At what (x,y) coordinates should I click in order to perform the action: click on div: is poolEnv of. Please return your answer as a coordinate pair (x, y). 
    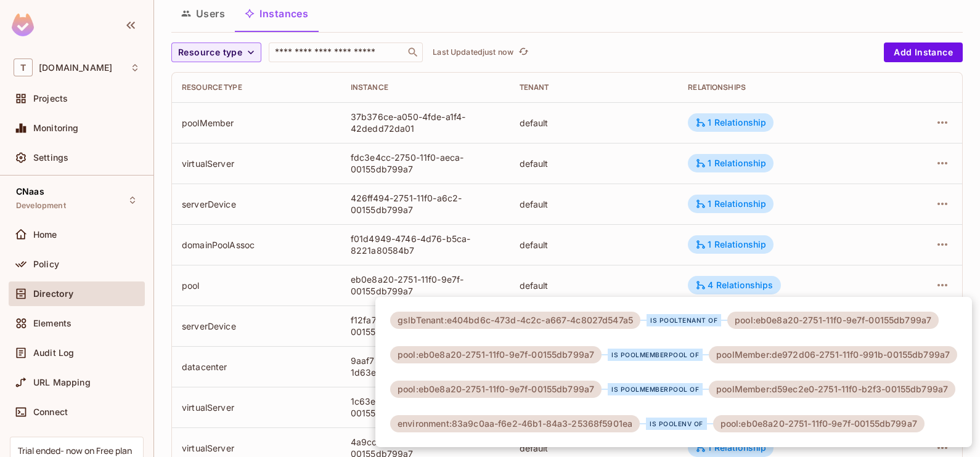
    Looking at the image, I should click on (676, 424).